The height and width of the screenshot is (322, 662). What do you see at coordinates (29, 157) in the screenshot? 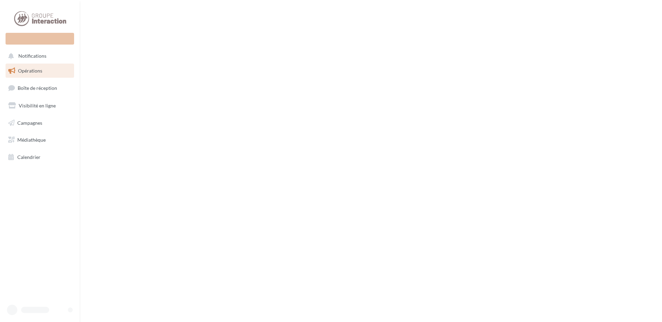
I see `span: Calendrier` at bounding box center [29, 157].